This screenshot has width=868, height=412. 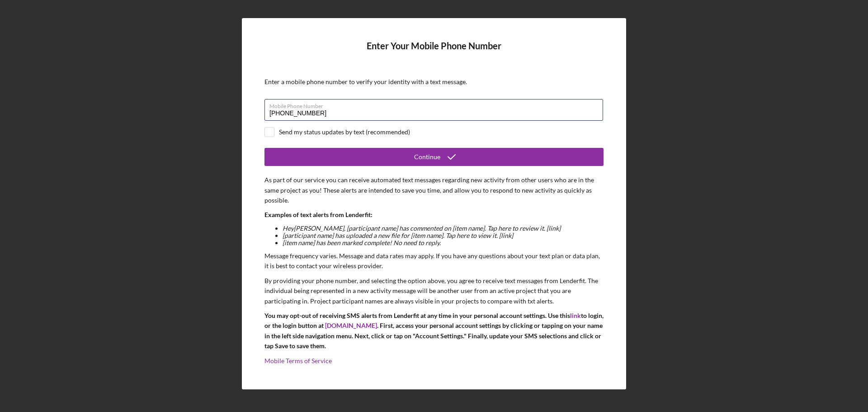 What do you see at coordinates (427, 157) in the screenshot?
I see `div: Continue` at bounding box center [427, 157].